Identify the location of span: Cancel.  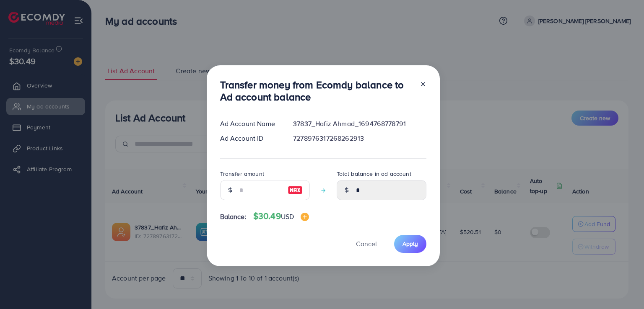
(366, 244).